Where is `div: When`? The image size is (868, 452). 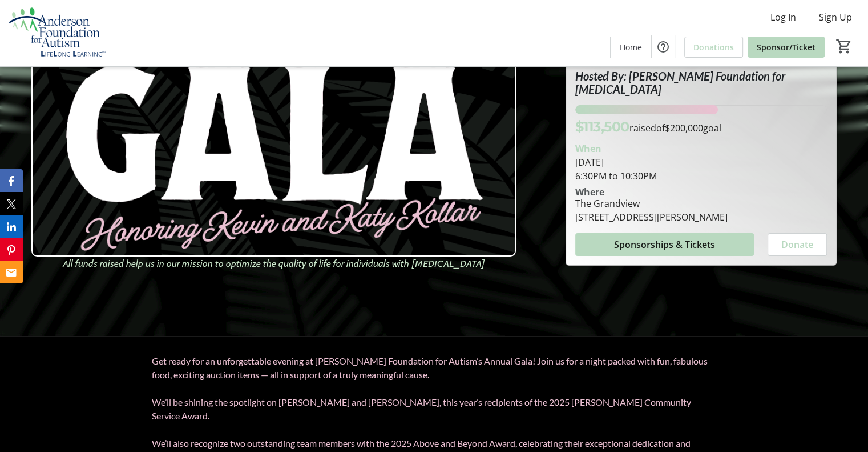
div: When is located at coordinates (588, 148).